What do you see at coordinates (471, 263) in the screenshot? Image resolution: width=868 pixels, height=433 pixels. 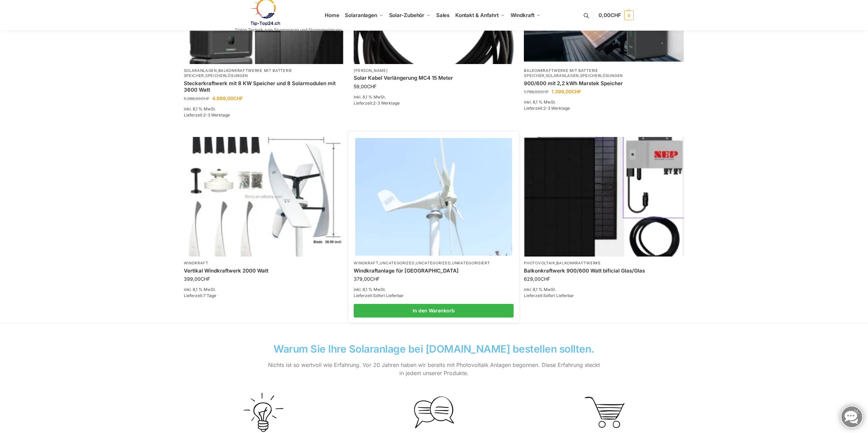 I see `a: Unkategorisiert` at bounding box center [471, 263].